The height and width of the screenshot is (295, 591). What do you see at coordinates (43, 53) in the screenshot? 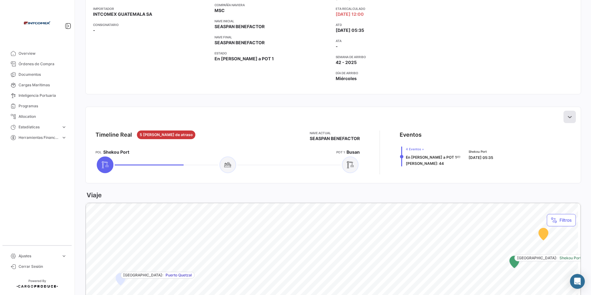
I see `span: Overview` at bounding box center [43, 53].